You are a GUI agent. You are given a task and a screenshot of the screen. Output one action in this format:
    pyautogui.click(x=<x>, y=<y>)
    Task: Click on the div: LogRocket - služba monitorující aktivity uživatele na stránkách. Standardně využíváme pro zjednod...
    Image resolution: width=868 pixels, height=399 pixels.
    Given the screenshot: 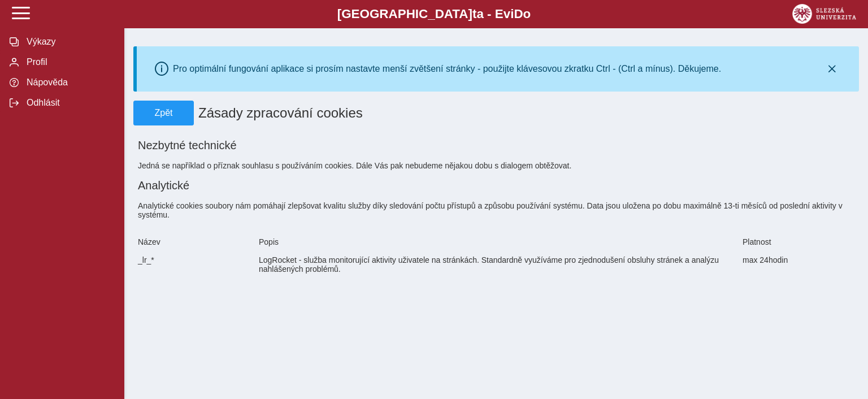 What is the action you would take?
    pyautogui.click(x=496, y=264)
    